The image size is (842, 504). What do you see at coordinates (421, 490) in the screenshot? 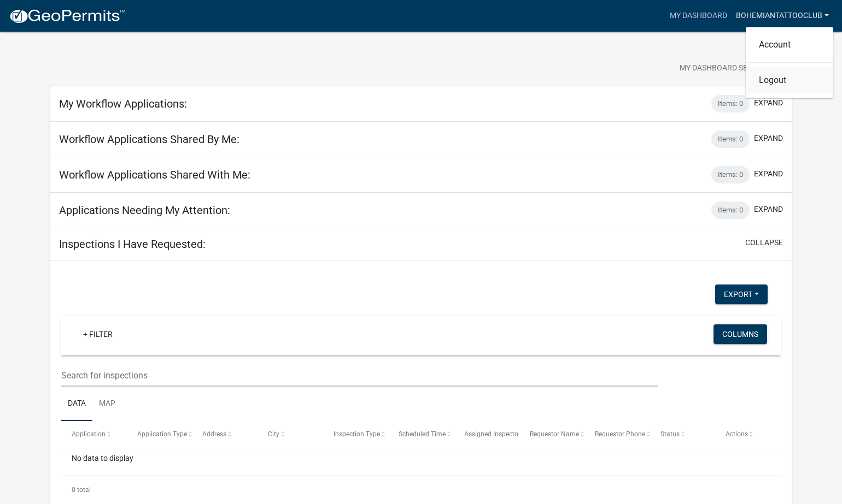
I see `div: 0 total` at bounding box center [421, 490].